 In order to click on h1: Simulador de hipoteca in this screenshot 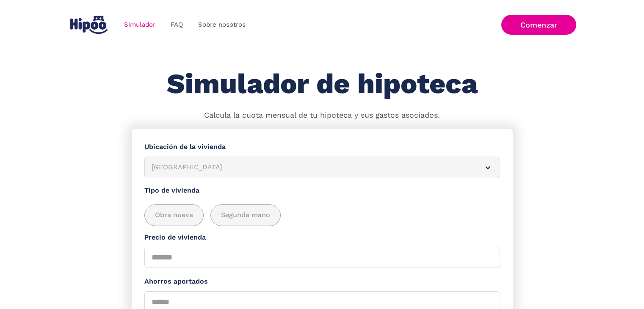, I will do `click(322, 84)`.